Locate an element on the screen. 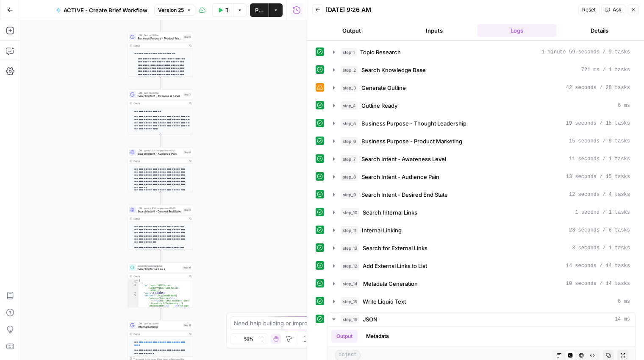 This screenshot has height=360, width=644. span: step_7 is located at coordinates (349, 159).